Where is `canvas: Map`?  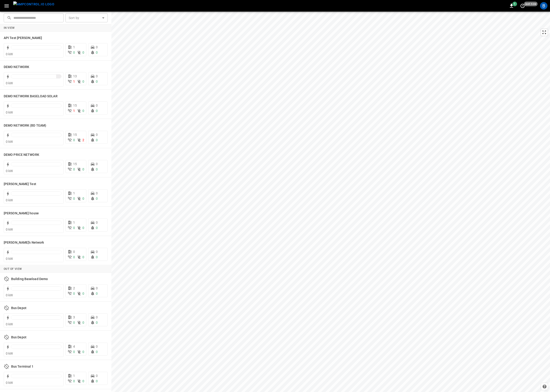
canvas: Map is located at coordinates (331, 202).